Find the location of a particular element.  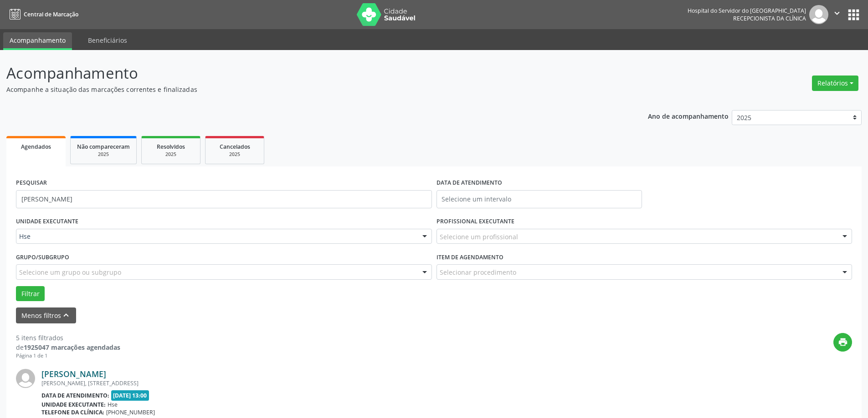

input: Nome, código do beneficiário ou CPF is located at coordinates (224, 199).